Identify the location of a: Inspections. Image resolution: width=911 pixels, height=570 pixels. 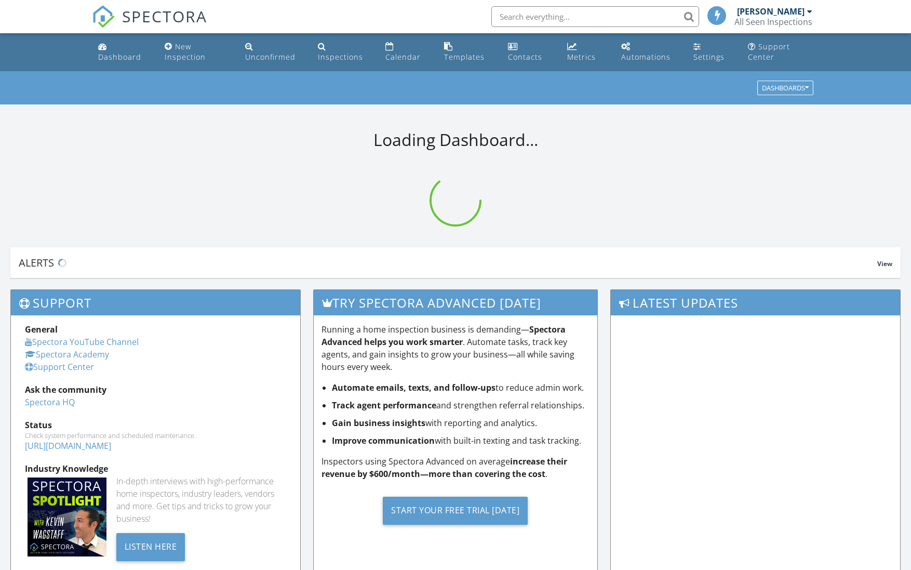
(343, 52).